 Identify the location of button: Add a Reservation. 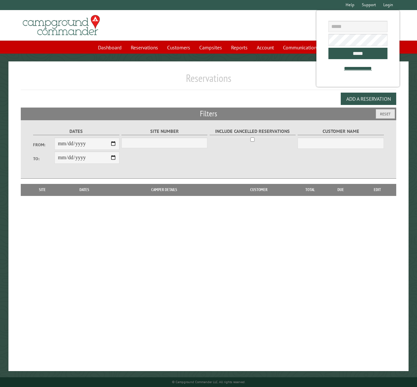
(369, 99).